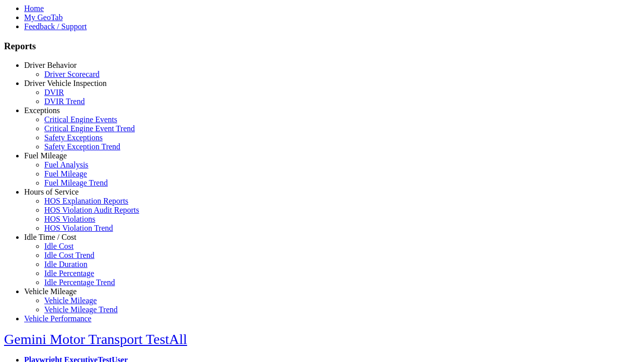  I want to click on a: My GeoTab, so click(43, 17).